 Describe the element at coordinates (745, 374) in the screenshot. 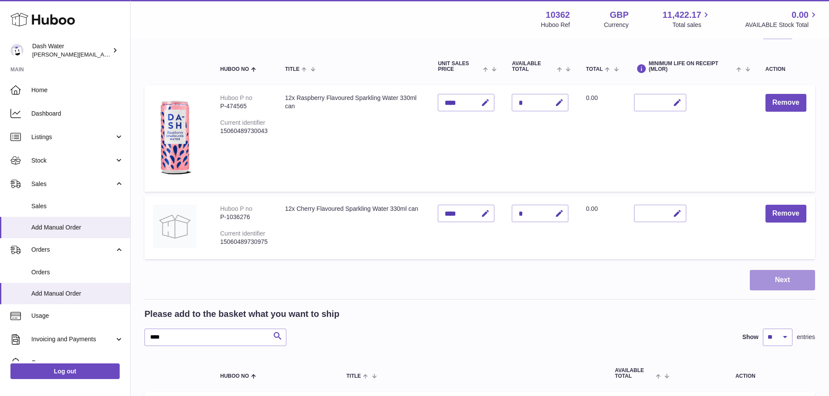

I see `th: Action` at that location.